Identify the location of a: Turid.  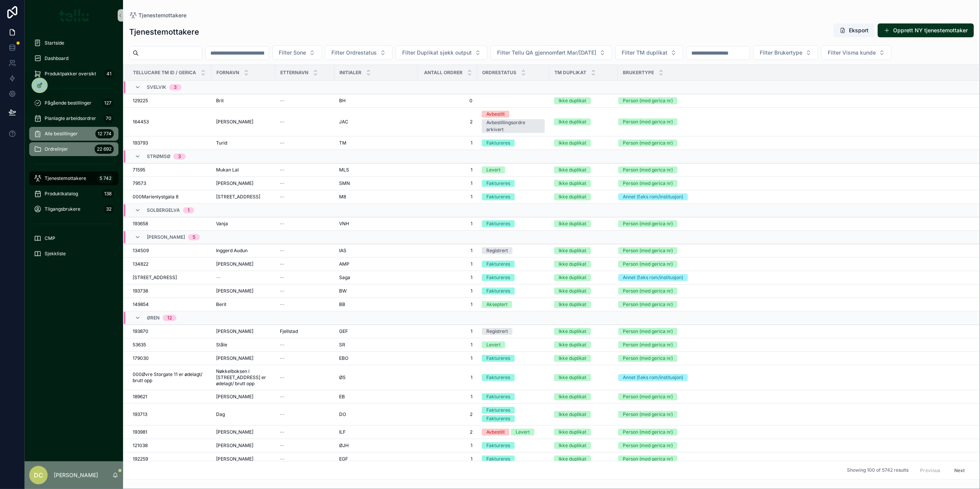
(243, 143).